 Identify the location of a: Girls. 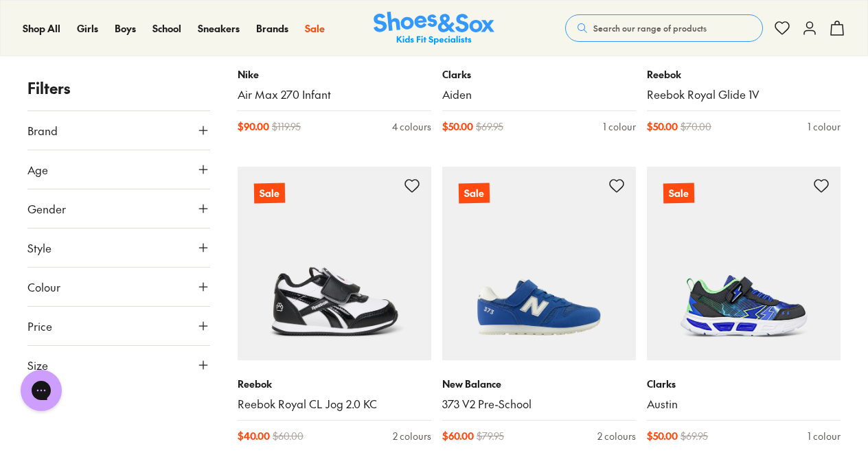
(87, 28).